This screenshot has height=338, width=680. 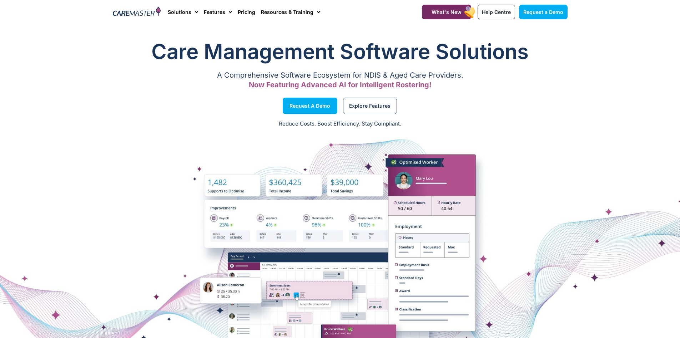 What do you see at coordinates (447, 12) in the screenshot?
I see `a: What's New` at bounding box center [447, 12].